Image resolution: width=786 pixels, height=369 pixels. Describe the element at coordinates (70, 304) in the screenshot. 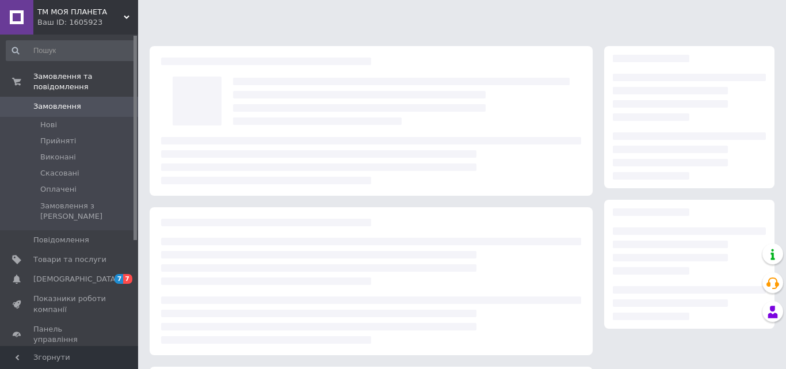

I see `span: Показники роботи компанії` at that location.